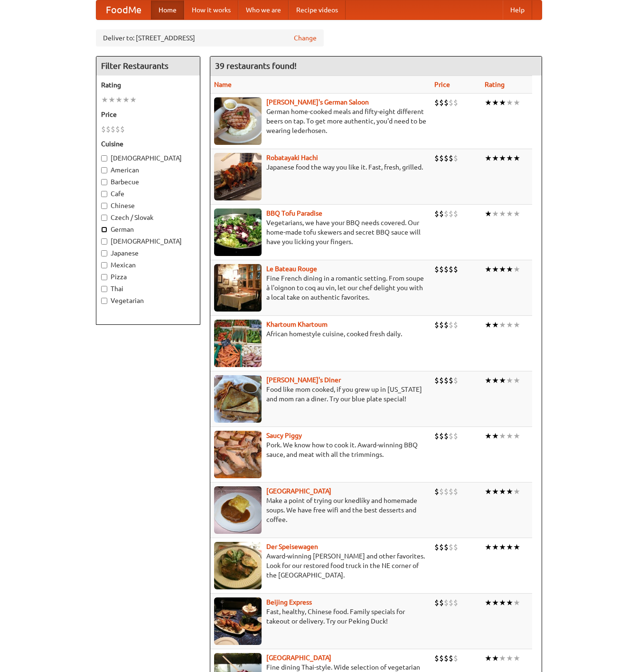  Describe the element at coordinates (320, 334) in the screenshot. I see `p: African homestyle cuisine, cooked fresh daily.` at that location.